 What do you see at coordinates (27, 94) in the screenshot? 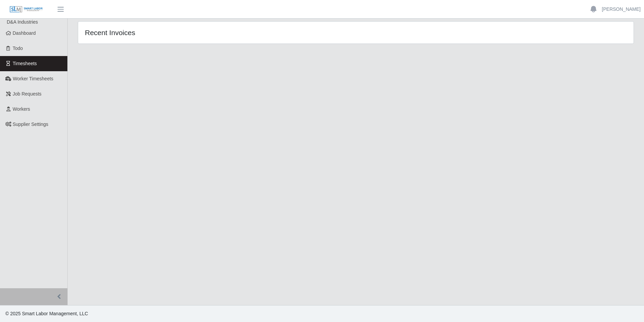
I see `span: Job Requests` at bounding box center [27, 94].